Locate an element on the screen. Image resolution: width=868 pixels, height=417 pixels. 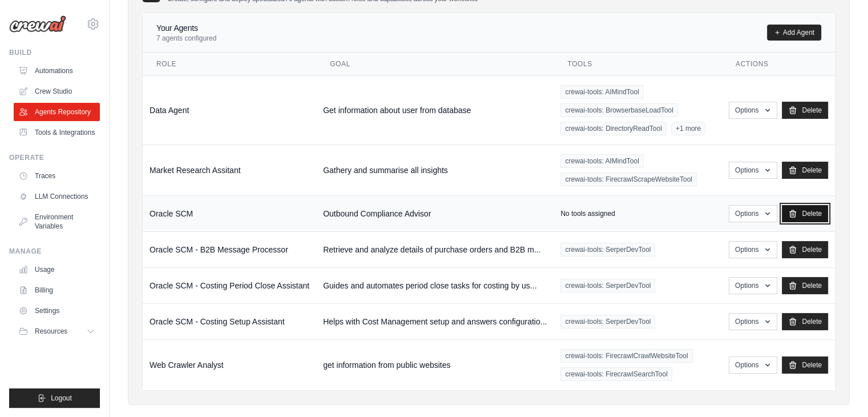
td: Oracle SCM - Costing Period Close Assistant is located at coordinates (230, 284).